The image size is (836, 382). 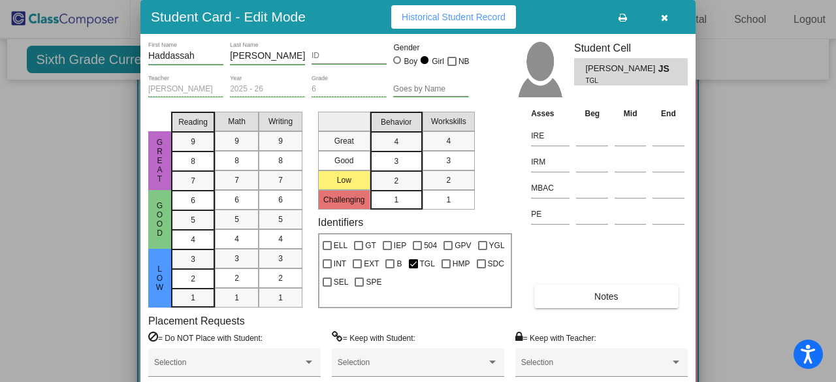 I want to click on span: EXT, so click(x=371, y=264).